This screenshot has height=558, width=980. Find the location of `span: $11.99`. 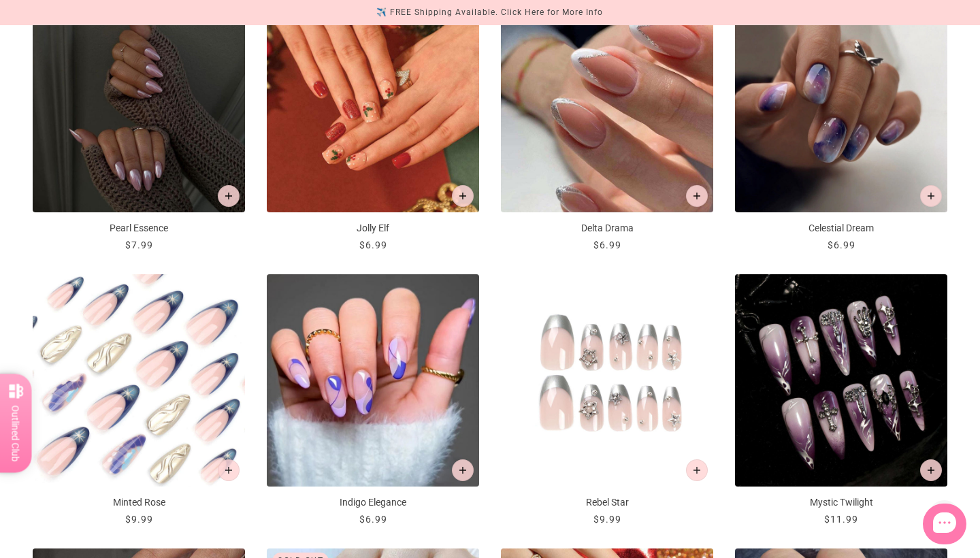

span: $11.99 is located at coordinates (841, 520).